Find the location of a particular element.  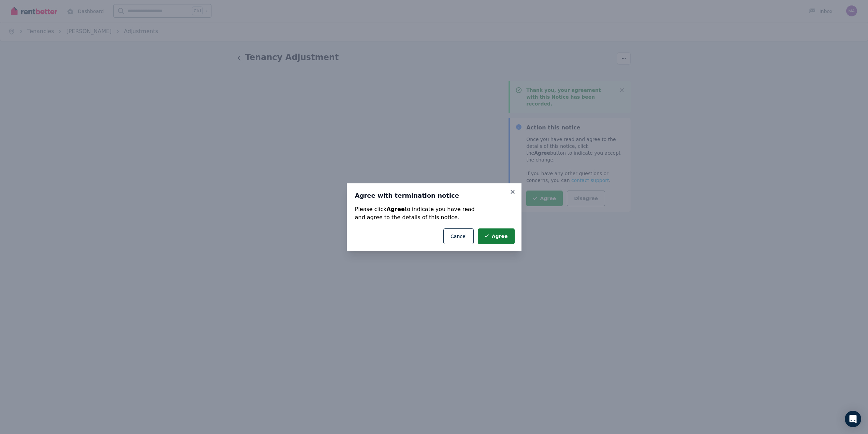

div: Open Intercom Messenger is located at coordinates (853, 419).